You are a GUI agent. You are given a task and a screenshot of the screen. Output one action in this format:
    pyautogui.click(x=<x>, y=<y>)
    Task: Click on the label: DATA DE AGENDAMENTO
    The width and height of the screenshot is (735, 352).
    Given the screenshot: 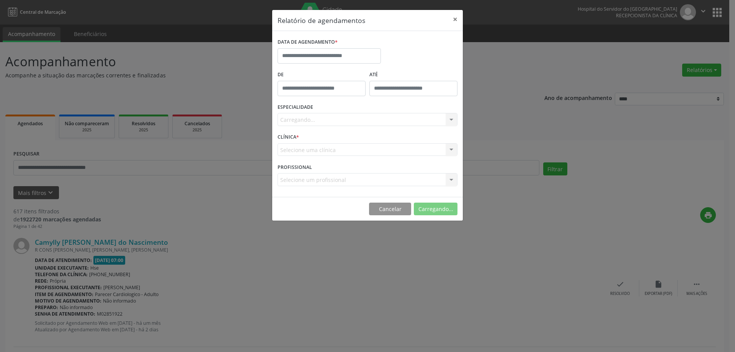 What is the action you would take?
    pyautogui.click(x=307, y=42)
    